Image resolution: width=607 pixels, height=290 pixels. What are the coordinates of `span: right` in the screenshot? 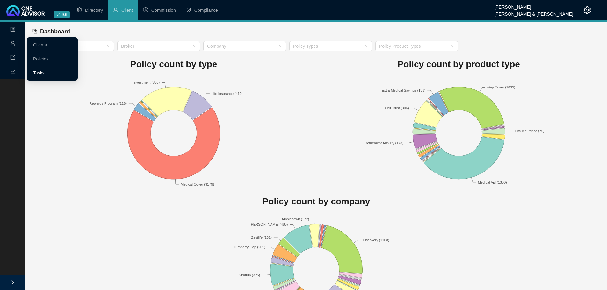 It's located at (13, 283).